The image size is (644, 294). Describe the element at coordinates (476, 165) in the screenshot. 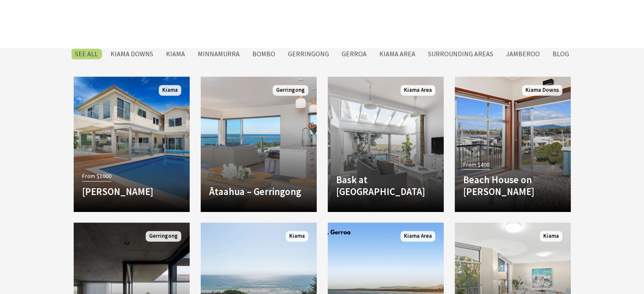

I see `span: From $400` at that location.